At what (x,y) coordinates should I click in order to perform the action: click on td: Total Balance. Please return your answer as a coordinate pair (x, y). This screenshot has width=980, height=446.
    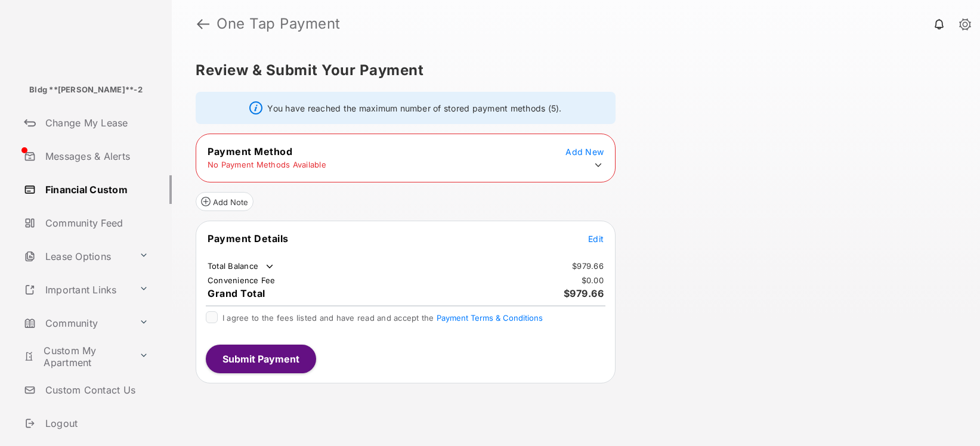
    Looking at the image, I should click on (241, 266).